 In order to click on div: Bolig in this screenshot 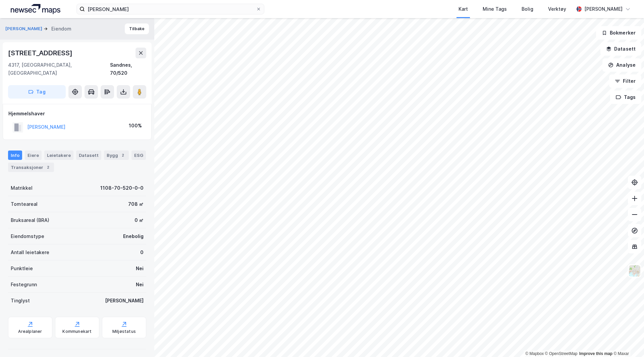, I will do `click(527, 9)`.